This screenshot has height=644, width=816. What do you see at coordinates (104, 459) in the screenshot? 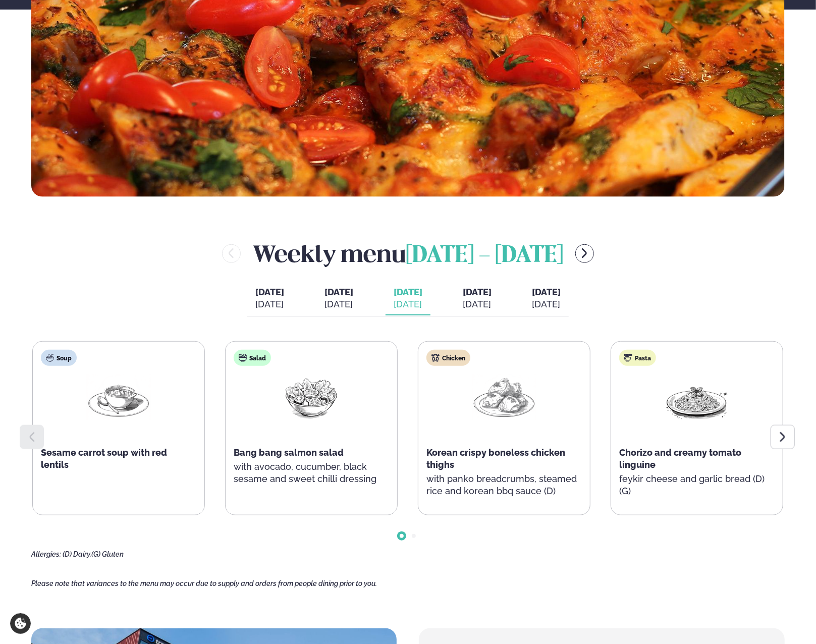
I see `span: Sesame carrot soup with red lentils` at bounding box center [104, 459].